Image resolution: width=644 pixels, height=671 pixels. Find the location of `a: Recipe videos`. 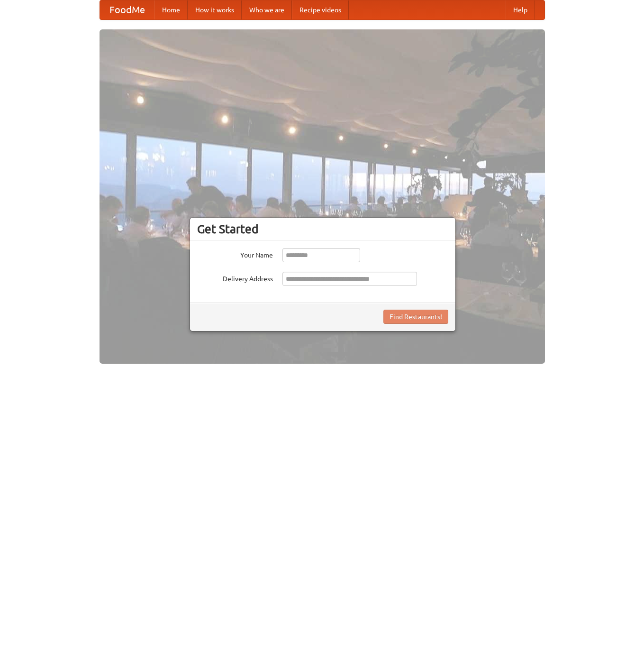

a: Recipe videos is located at coordinates (320, 10).